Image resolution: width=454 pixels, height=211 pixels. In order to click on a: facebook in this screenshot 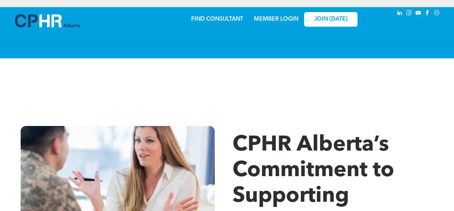, I will do `click(427, 14)`.